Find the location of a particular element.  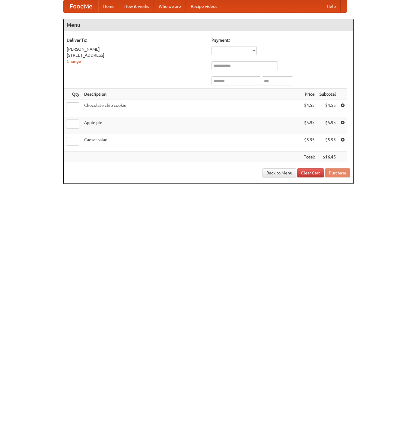

th: Qty is located at coordinates (73, 94).